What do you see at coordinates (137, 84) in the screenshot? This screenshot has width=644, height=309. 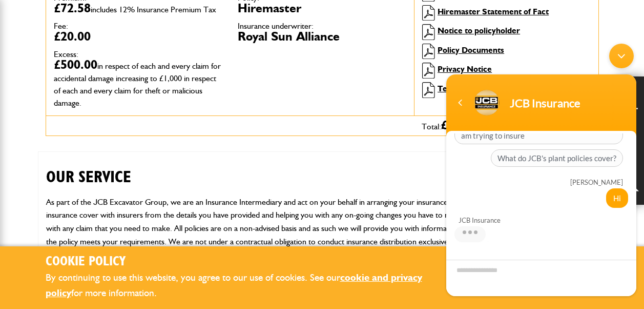 I see `span: in respect of each and every claim for accidental damage increasing to £1,000 in respect of each ...` at bounding box center [137, 84].